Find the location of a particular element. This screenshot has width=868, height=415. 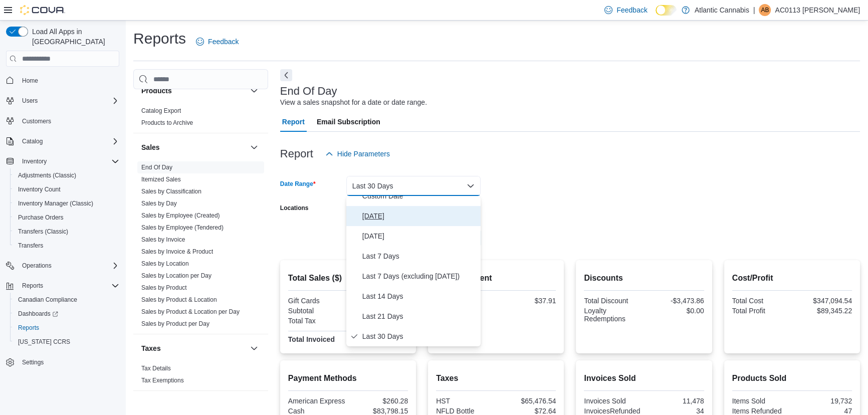

h3: Products is located at coordinates (157, 91).